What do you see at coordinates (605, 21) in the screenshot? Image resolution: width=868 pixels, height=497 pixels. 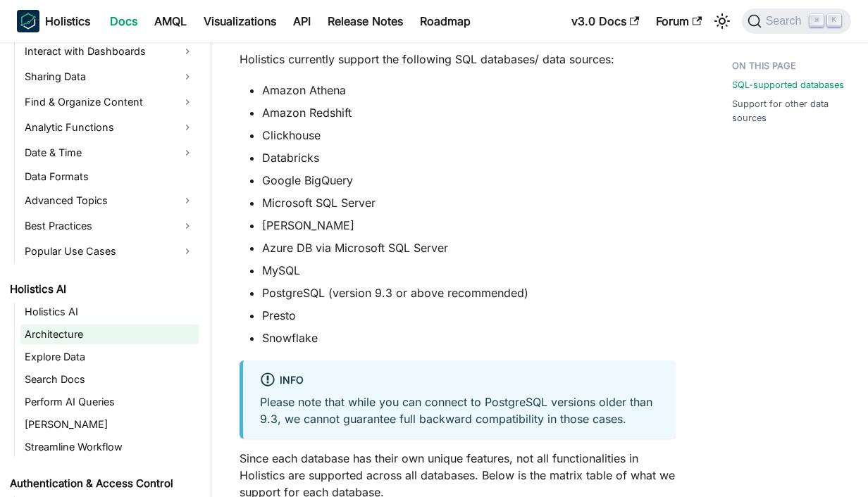 I see `a: v3.0 Docs` at bounding box center [605, 21].